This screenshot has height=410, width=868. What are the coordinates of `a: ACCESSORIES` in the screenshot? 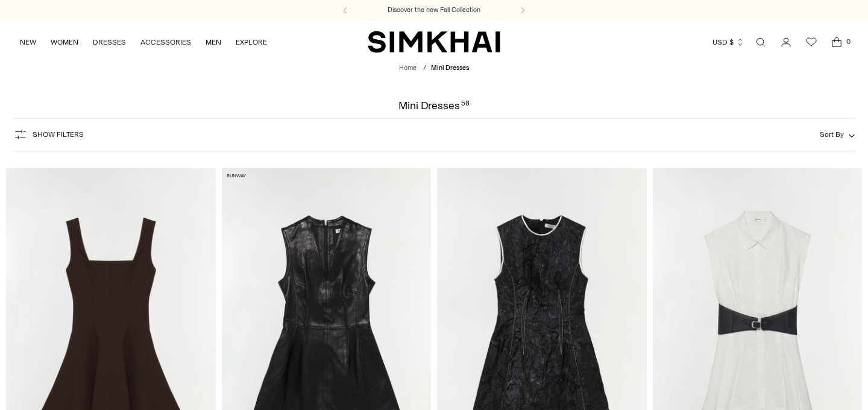 It's located at (166, 42).